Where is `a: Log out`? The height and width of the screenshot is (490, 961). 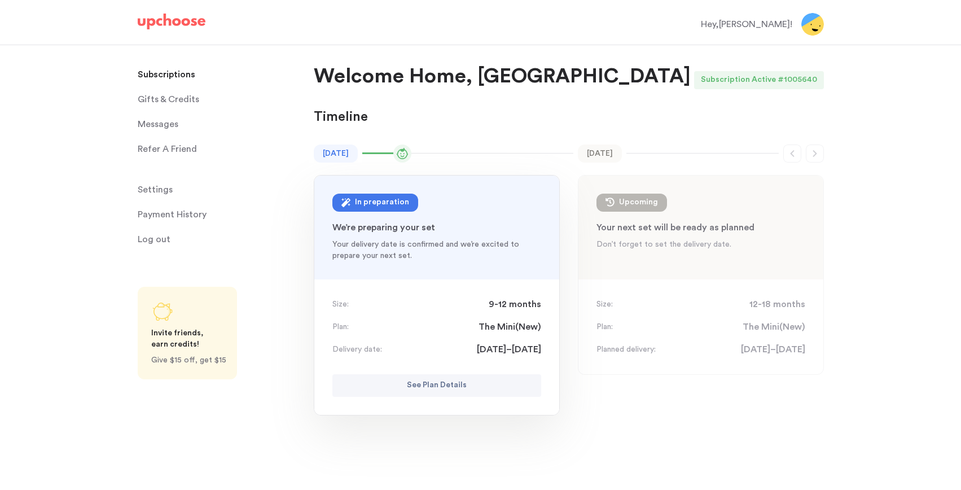 a: Log out is located at coordinates (219, 239).